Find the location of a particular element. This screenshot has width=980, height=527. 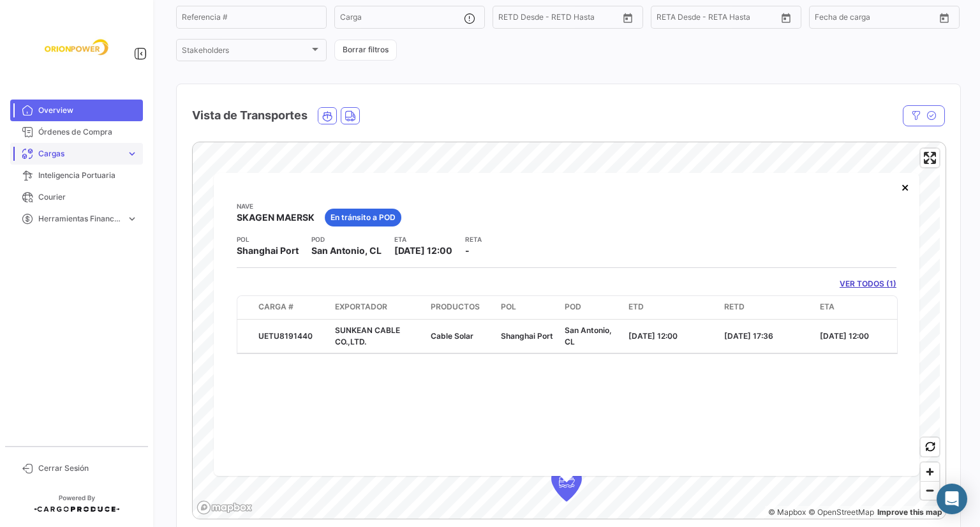

button: Land is located at coordinates (351, 115).